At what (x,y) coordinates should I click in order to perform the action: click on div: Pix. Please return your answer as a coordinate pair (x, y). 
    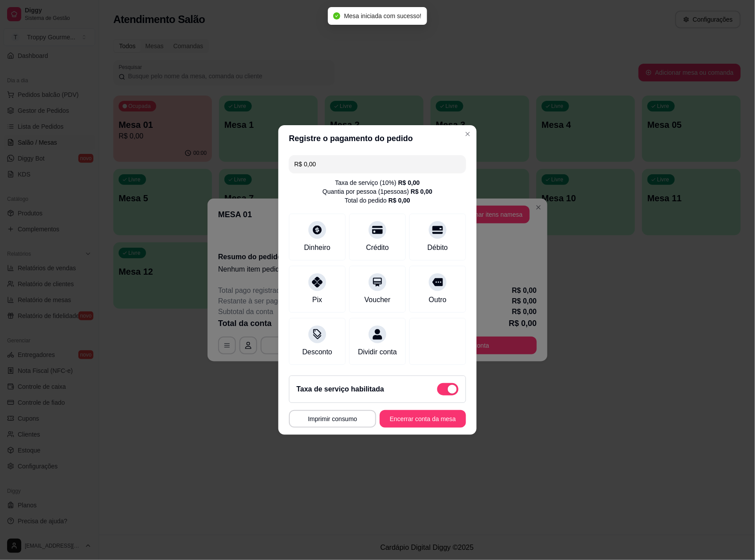
    Looking at the image, I should click on (317, 300).